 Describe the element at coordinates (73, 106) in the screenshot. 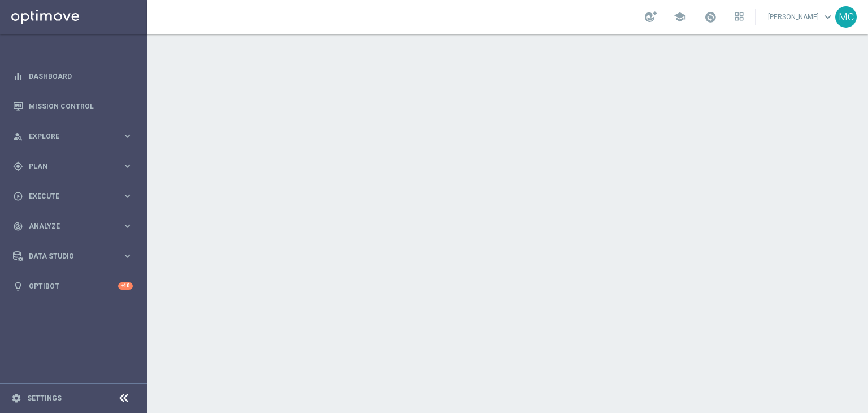

I see `button: Mission Control` at that location.